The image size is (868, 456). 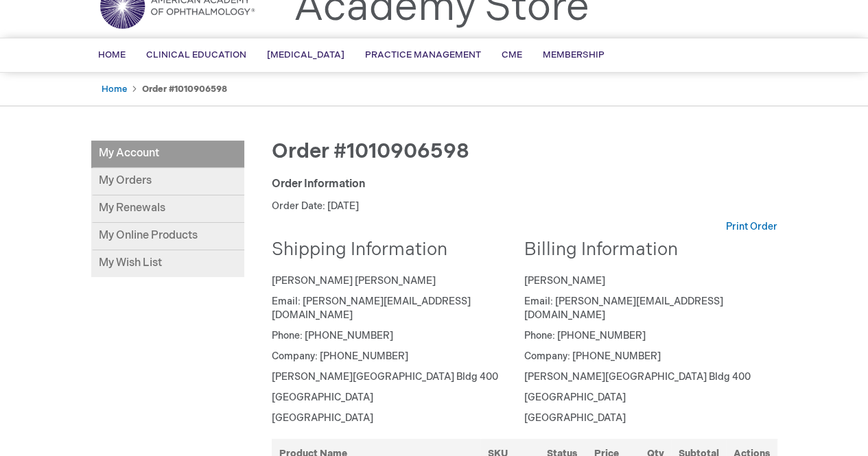 I want to click on div: Order Information, so click(x=524, y=185).